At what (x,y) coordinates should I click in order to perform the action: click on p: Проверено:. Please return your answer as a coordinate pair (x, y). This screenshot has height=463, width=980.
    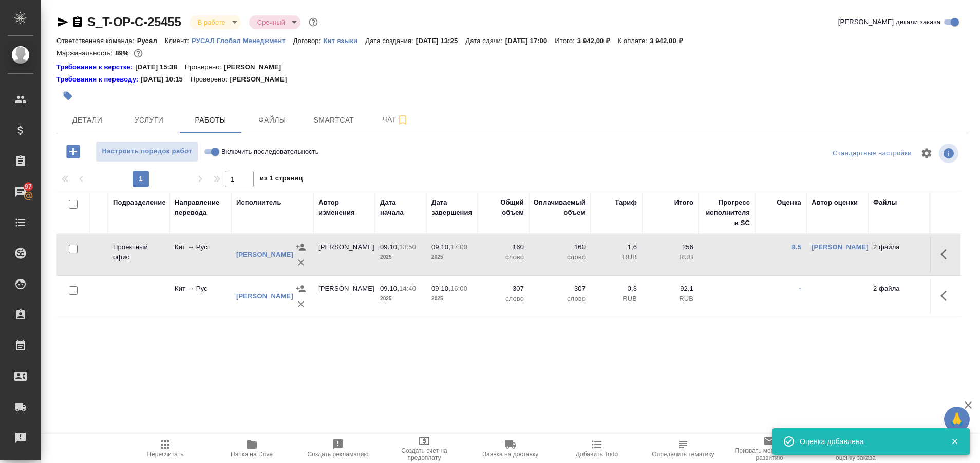
    Looking at the image, I should click on (204, 67).